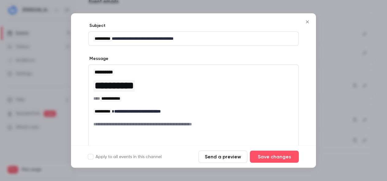  Describe the element at coordinates (97, 26) in the screenshot. I see `label: Subject` at that location.